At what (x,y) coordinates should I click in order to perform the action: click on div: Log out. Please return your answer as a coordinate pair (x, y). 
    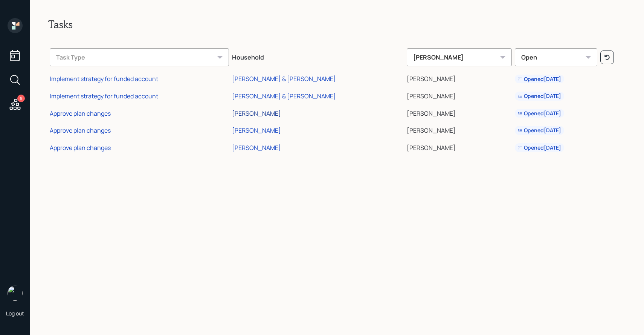
    Looking at the image, I should click on (15, 313).